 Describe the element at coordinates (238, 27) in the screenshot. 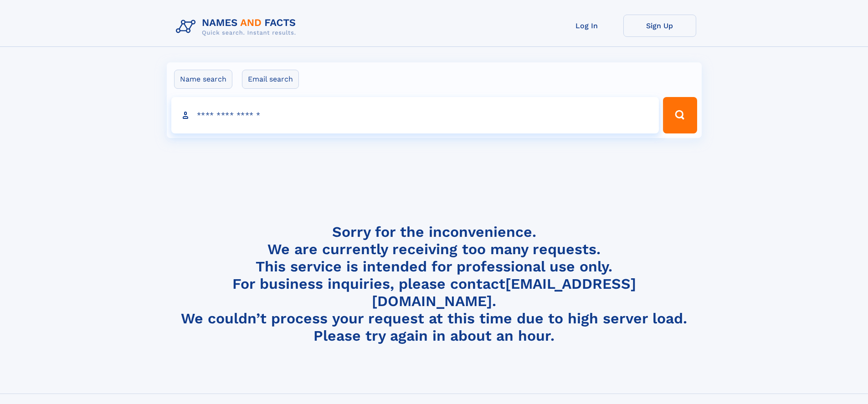

I see `img: Logo Names and Facts` at that location.